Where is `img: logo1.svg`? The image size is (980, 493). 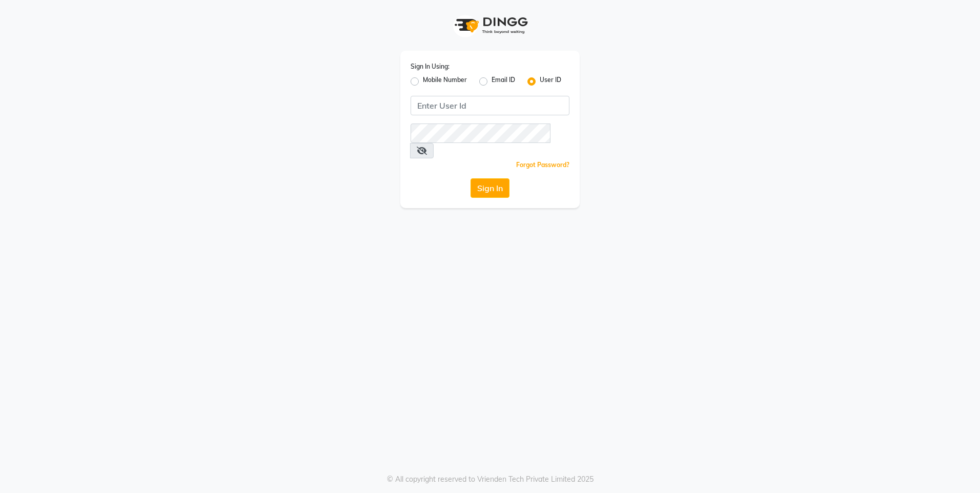
img: logo1.svg is located at coordinates (490, 25).